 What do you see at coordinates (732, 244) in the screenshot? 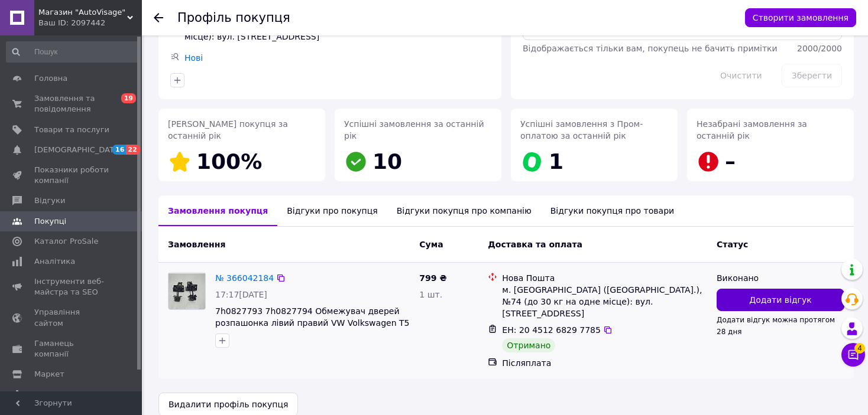
I see `span: Статус` at bounding box center [732, 244].